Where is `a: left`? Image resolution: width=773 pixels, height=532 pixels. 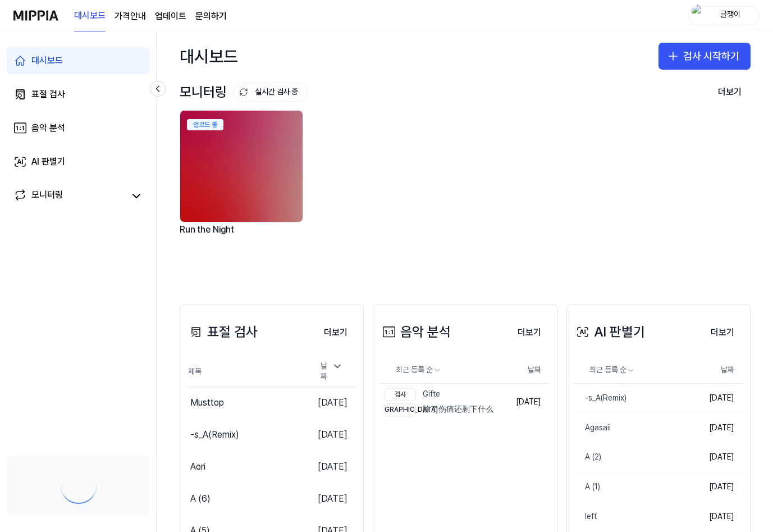 a: left is located at coordinates (627, 517).